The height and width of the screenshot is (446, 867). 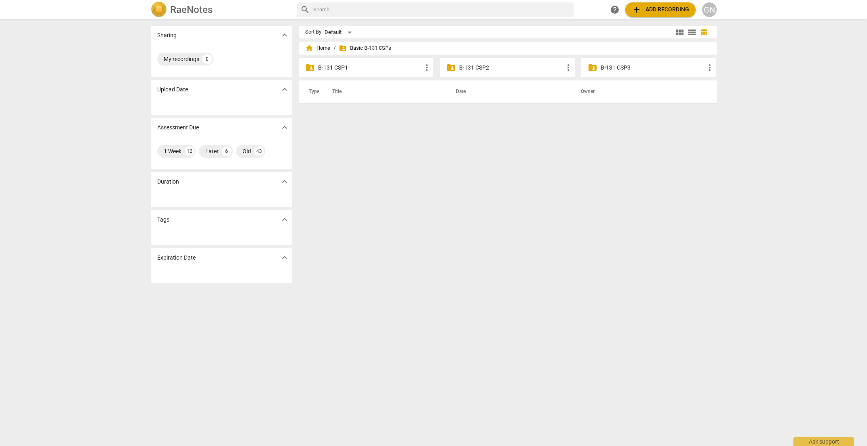 I want to click on button: Tile view, so click(x=680, y=32).